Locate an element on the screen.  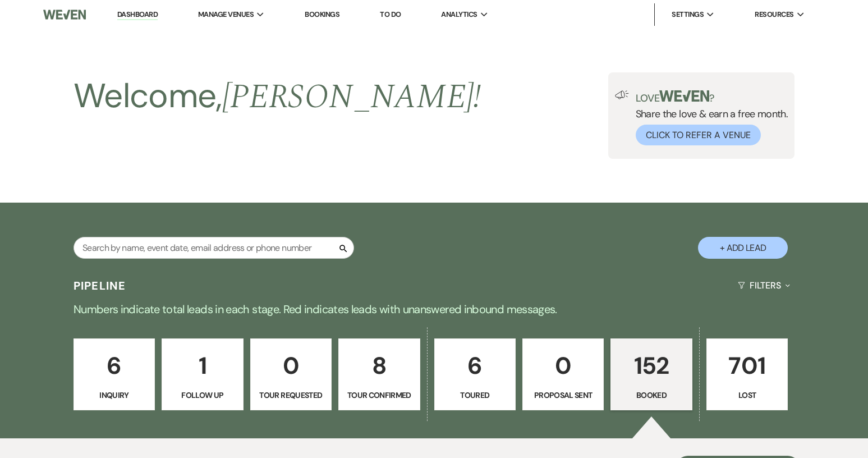
h3: Pipeline is located at coordinates (100, 286).